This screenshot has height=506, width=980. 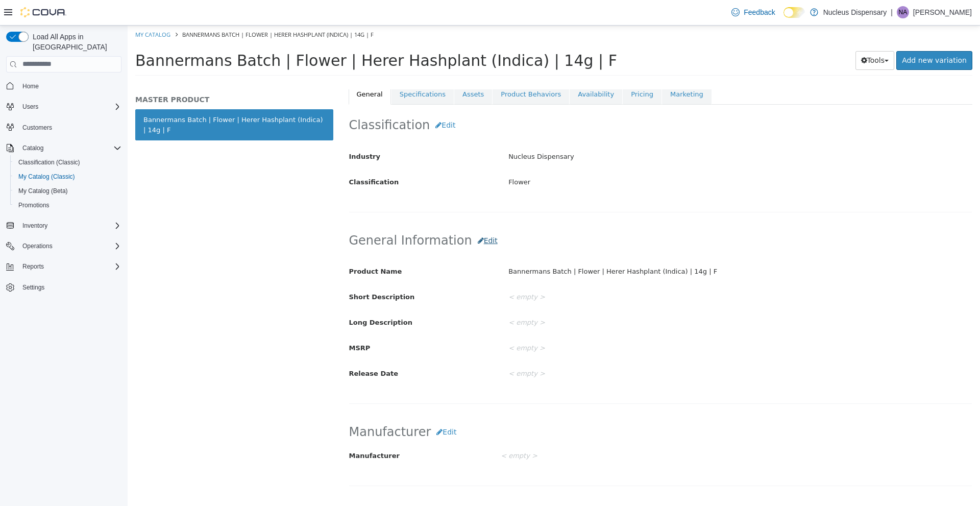 I want to click on h2: General Information, so click(x=533, y=215).